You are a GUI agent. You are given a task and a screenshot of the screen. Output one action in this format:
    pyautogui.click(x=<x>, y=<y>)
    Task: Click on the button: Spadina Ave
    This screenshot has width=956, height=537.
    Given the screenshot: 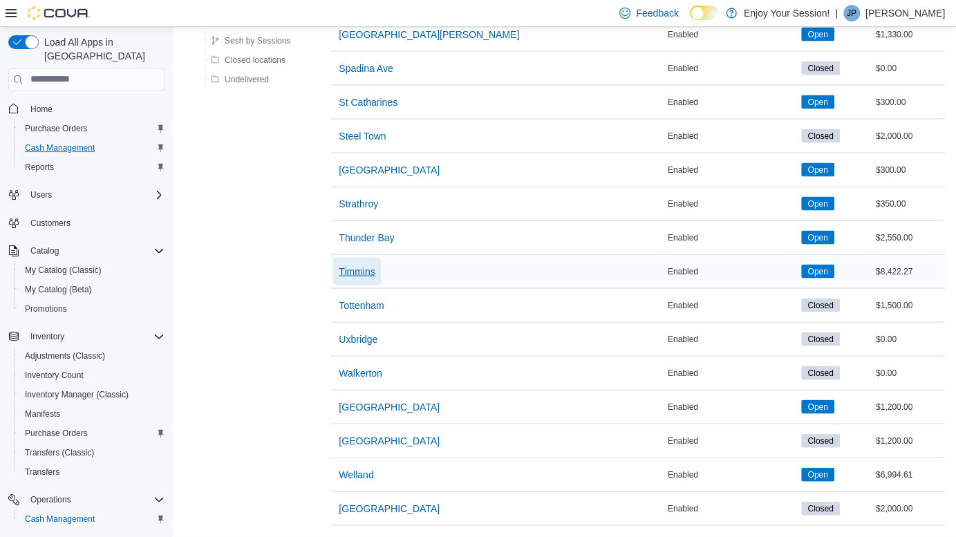 What is the action you would take?
    pyautogui.click(x=366, y=68)
    